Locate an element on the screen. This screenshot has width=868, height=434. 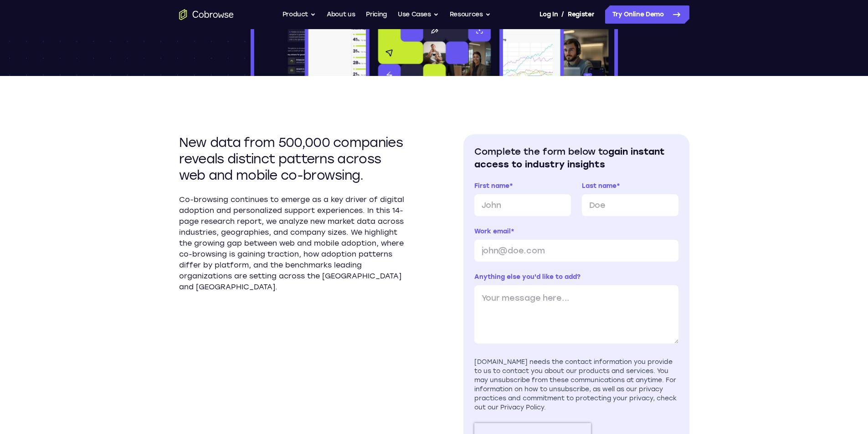
p: Co-browsing continues to emerge as a key driver of digital adoption and personalized support expe... is located at coordinates (292, 244).